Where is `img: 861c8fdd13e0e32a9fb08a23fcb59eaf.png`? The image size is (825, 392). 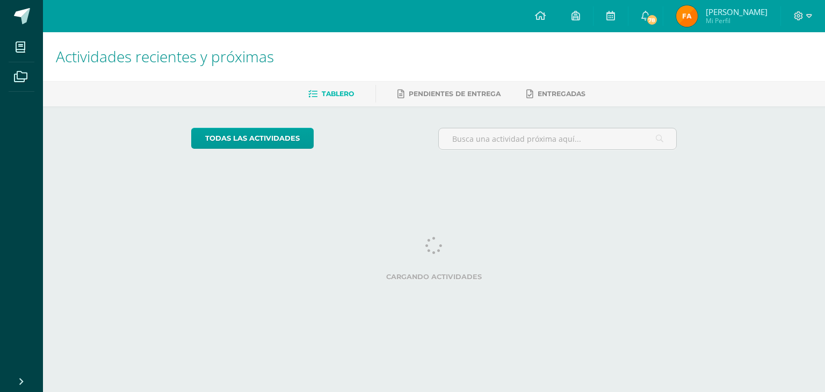 img: 861c8fdd13e0e32a9fb08a23fcb59eaf.png is located at coordinates (687, 16).